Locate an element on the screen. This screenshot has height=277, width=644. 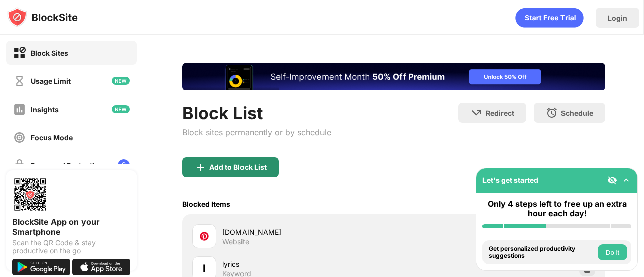
div: Add to Block List is located at coordinates (238, 167).